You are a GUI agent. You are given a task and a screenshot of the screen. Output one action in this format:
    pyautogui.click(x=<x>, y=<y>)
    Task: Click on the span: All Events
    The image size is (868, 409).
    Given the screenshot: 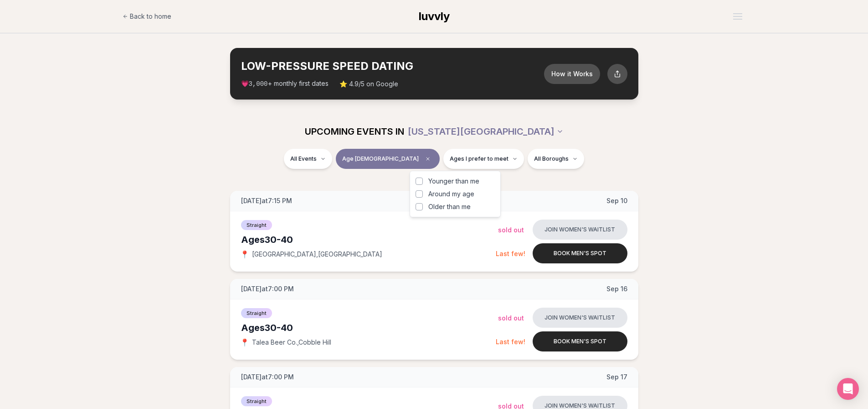 What is the action you would take?
    pyautogui.click(x=304, y=159)
    